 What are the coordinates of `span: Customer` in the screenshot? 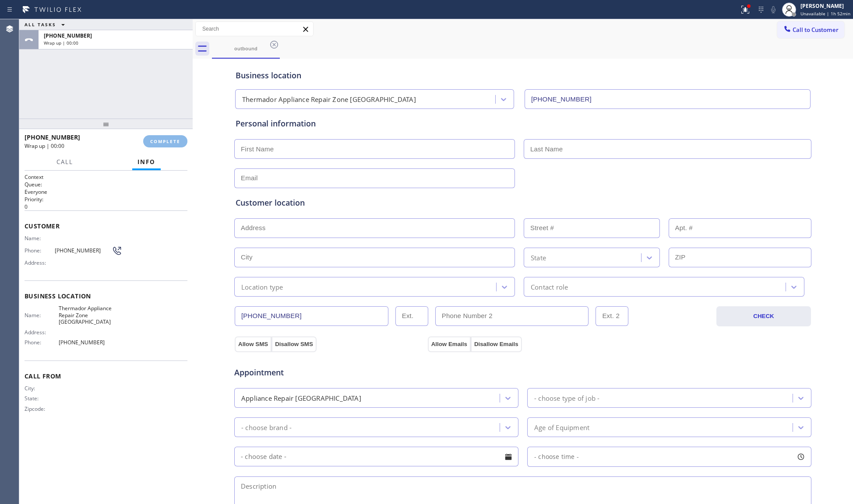 It's located at (106, 226).